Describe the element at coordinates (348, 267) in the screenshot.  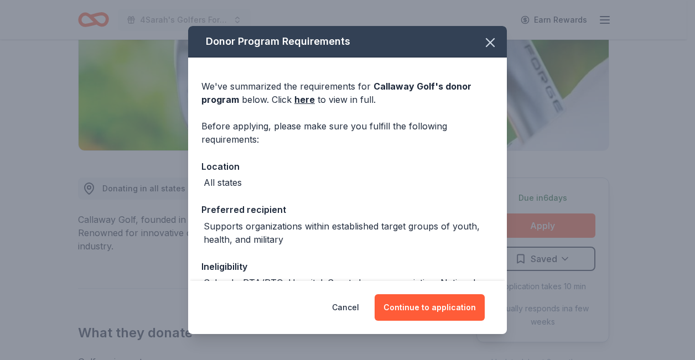
I see `div: Ineligibility` at that location.